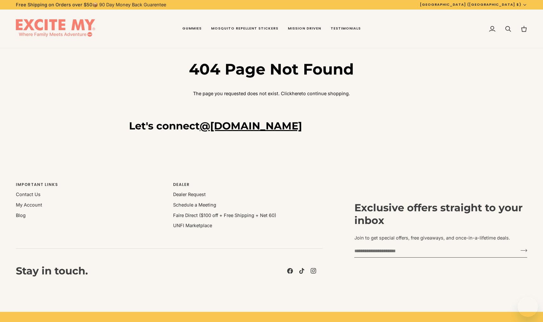 Image resolution: width=543 pixels, height=322 pixels. I want to click on div: Gummies, so click(192, 29).